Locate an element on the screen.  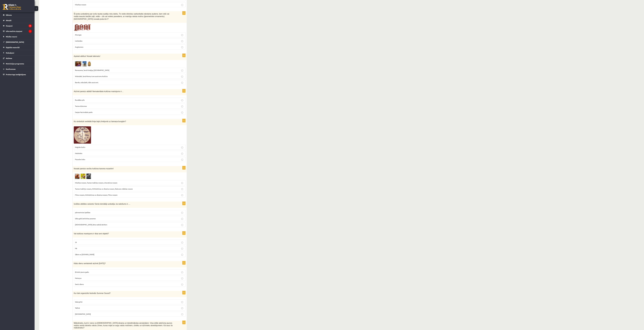
input: Jā is located at coordinates (182, 242).